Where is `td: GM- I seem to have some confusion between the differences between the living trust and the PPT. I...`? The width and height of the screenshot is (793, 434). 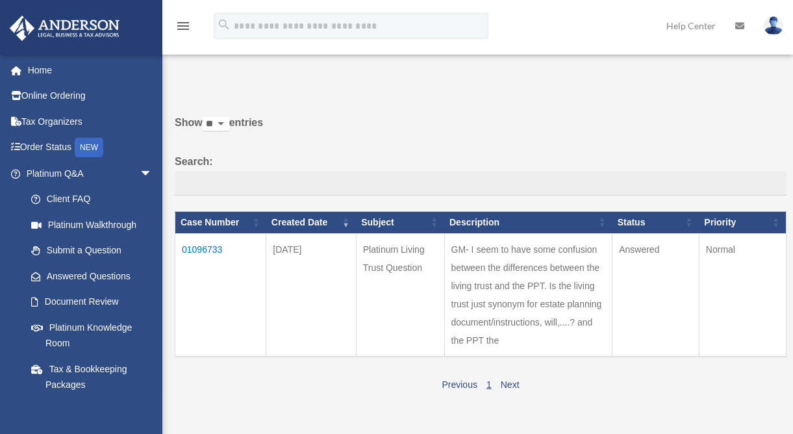
td: GM- I seem to have some confusion between the differences between the living trust and the PPT. I... is located at coordinates (528, 295).